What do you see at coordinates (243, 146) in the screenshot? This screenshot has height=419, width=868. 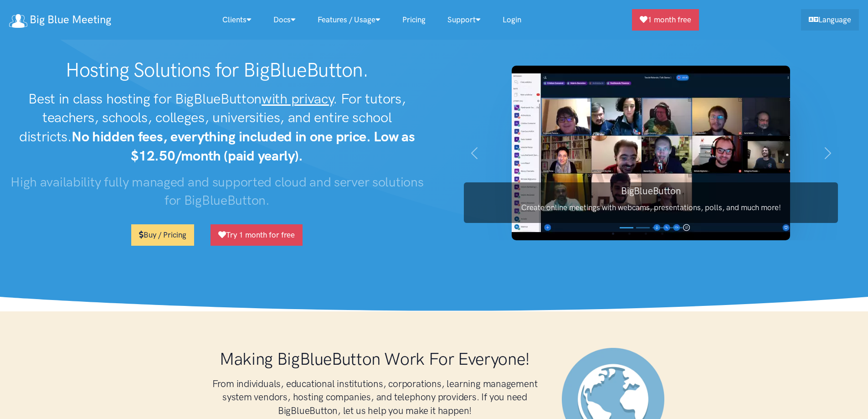 I see `strong: No hidden fees, everything included in one price. Low as $12.50/month (paid yearly).` at bounding box center [243, 146].